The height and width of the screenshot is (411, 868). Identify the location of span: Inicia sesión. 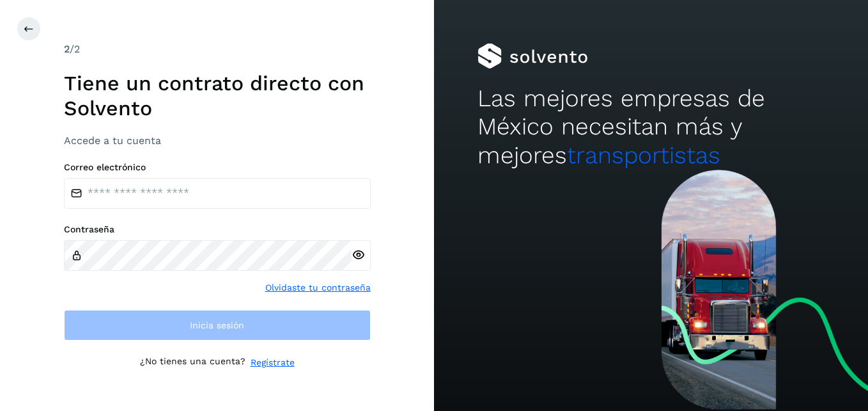
(217, 325).